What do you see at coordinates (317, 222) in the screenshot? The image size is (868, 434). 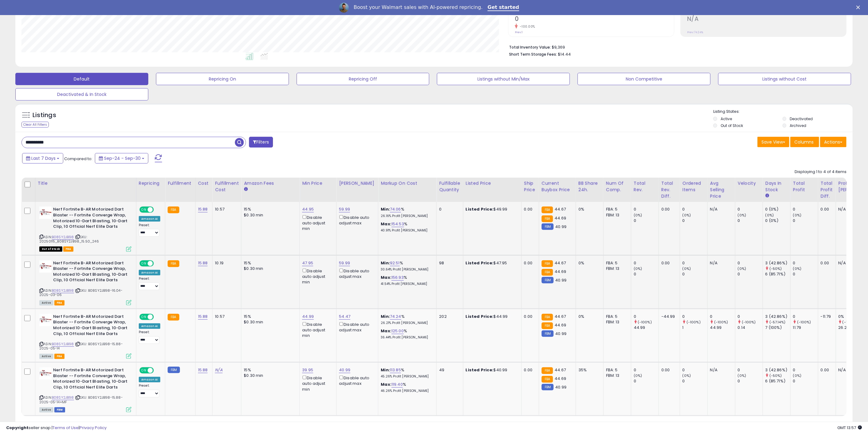 I see `div: Disable auto adjust min` at bounding box center [317, 222].